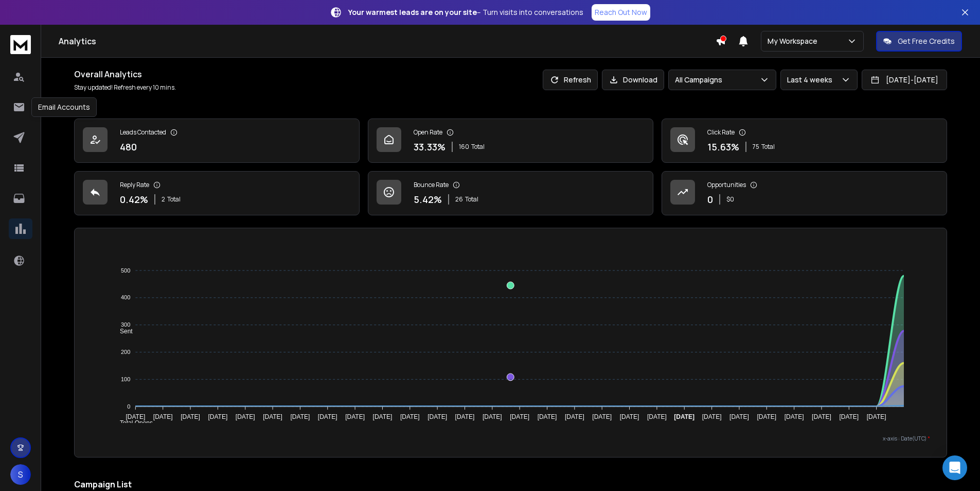 The image size is (980, 491). I want to click on p: Get Free Credits, so click(926, 41).